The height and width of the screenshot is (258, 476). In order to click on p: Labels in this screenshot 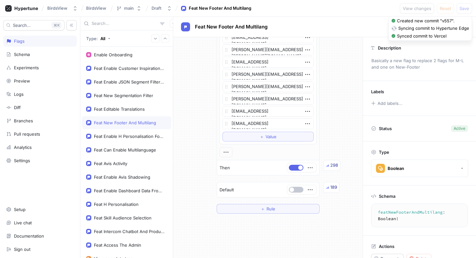, I will do `click(378, 92)`.